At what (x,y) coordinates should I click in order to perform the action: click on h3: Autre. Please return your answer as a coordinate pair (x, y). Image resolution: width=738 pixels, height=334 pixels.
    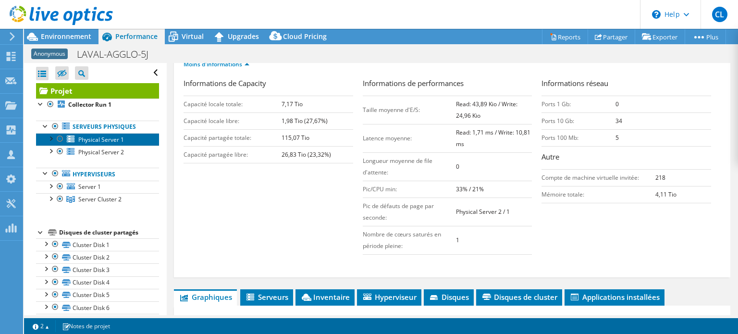
    Looking at the image, I should click on (626, 158).